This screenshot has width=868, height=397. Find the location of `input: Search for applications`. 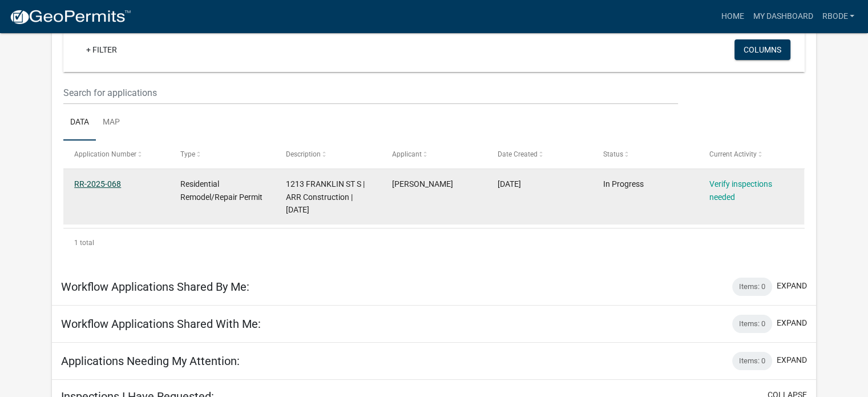

input: Search for applications is located at coordinates (370, 93).